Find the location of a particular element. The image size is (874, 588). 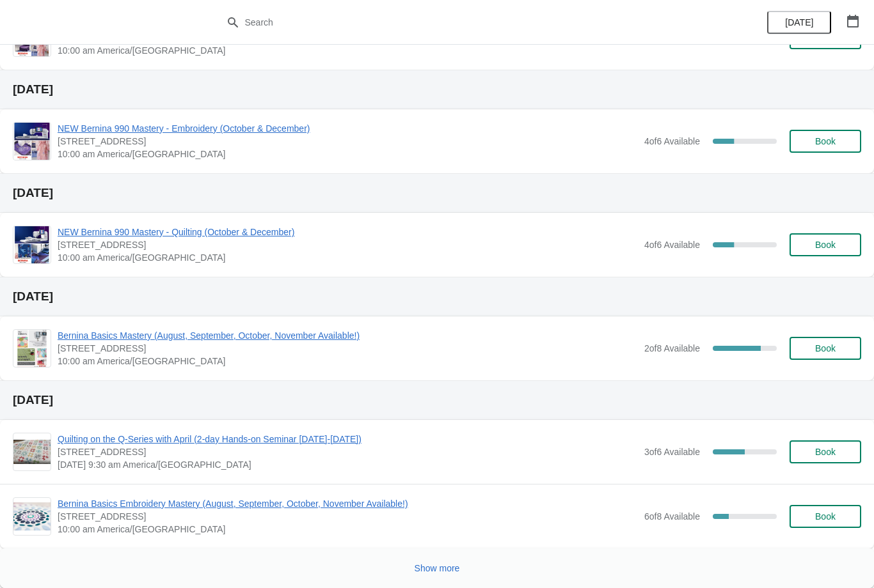

span: 3 of 6 Available is located at coordinates (672, 452).